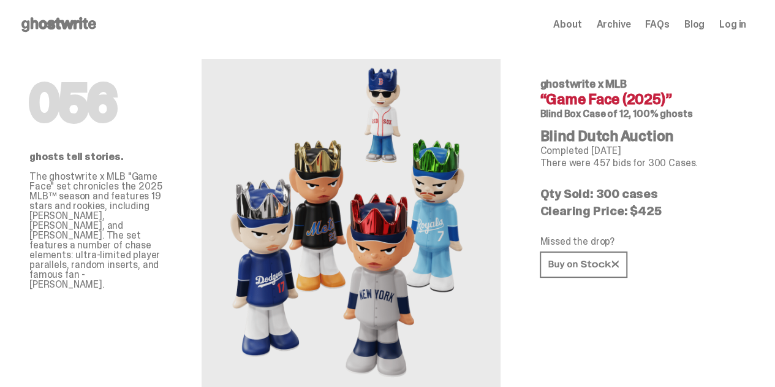  I want to click on span: Blind Box, so click(560, 113).